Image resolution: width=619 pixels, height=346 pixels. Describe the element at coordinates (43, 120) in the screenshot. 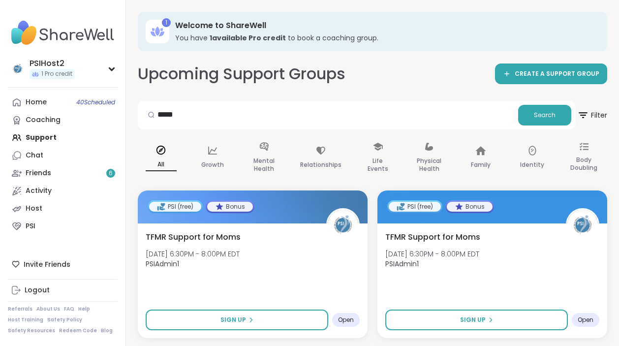

I see `div: Coaching` at that location.